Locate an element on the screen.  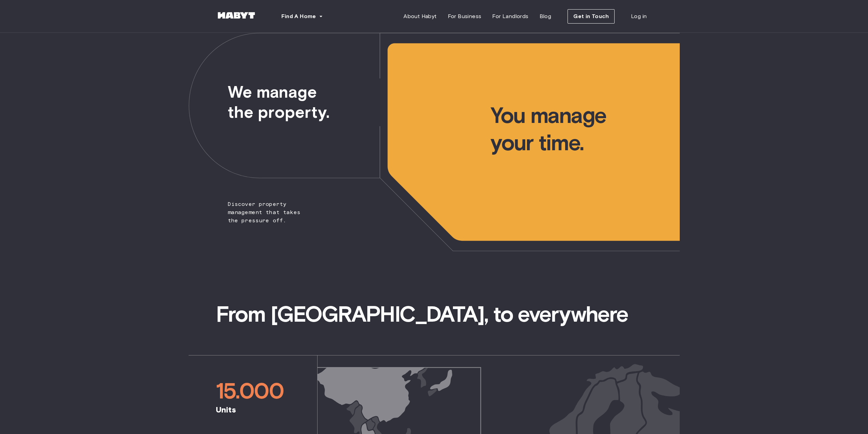
span: Get in Touch is located at coordinates (591, 16).